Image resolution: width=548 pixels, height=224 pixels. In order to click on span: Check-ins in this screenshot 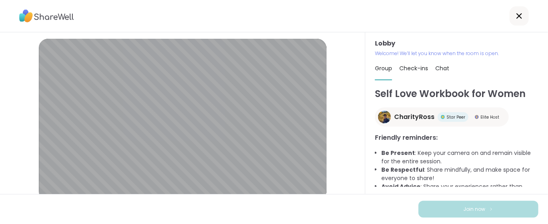, I will do `click(414, 68)`.